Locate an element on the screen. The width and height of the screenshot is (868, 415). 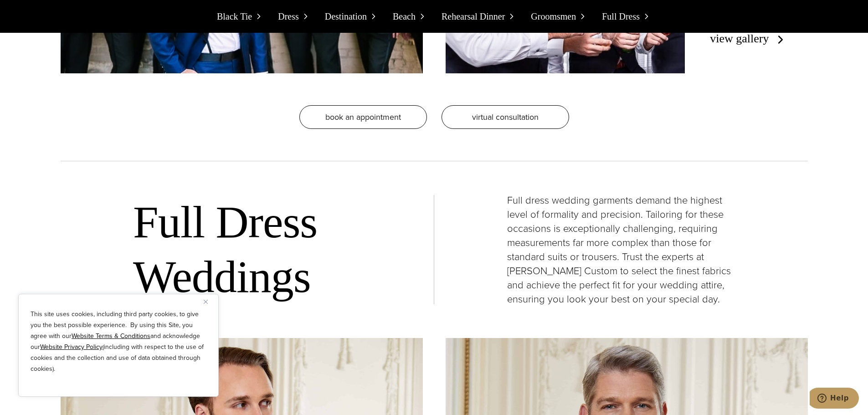
a: Website Privacy Policy is located at coordinates (71, 347).